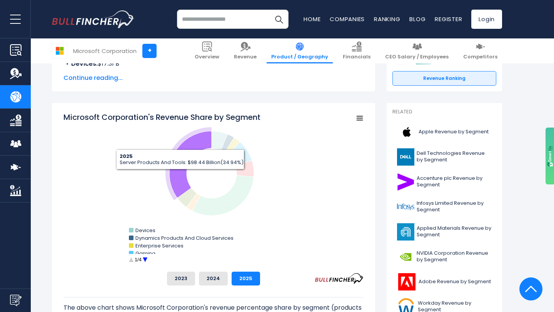  Describe the element at coordinates (550, 156) in the screenshot. I see `img: gdzwAHDJa65OwAAAABJRU5ErkJggg==` at that location.